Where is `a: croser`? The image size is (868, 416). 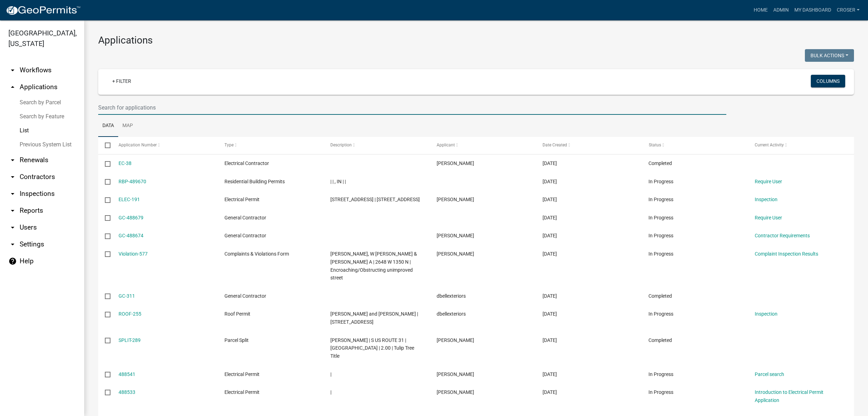 a: croser is located at coordinates (848, 10).